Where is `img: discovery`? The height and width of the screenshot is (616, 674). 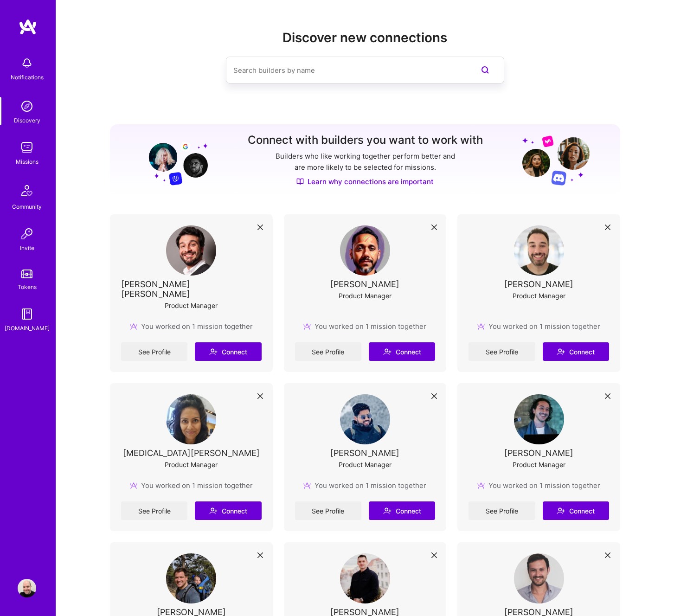
img: discovery is located at coordinates (27, 106).